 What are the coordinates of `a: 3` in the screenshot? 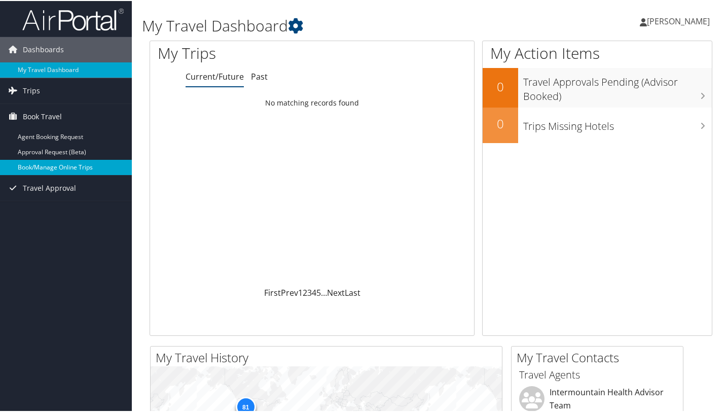 It's located at (309, 292).